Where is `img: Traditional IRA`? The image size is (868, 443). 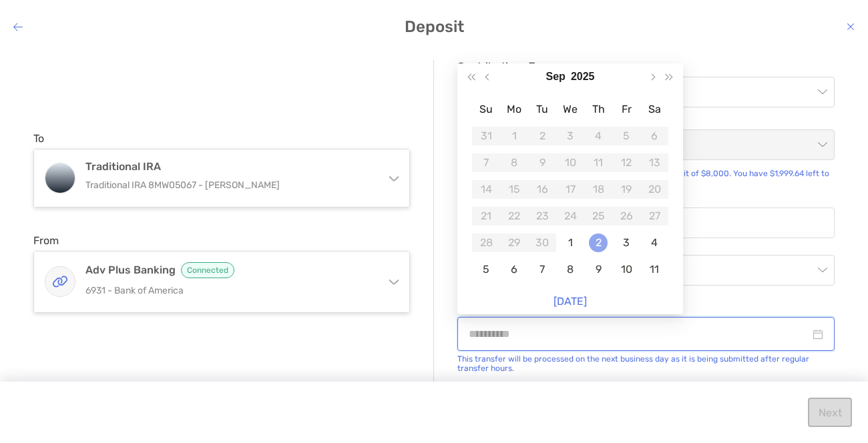 img: Traditional IRA is located at coordinates (60, 178).